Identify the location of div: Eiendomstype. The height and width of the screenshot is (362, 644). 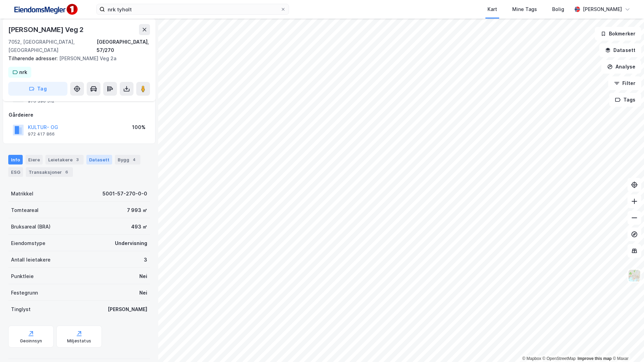
(28, 243).